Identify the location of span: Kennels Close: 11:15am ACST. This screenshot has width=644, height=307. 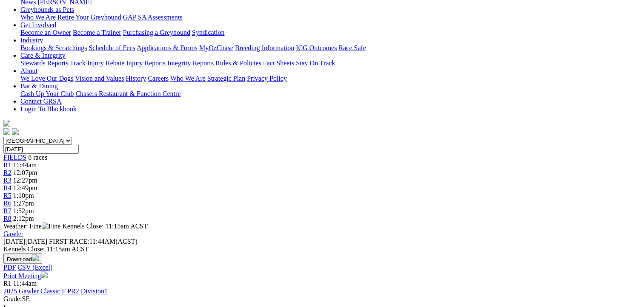
(104, 226).